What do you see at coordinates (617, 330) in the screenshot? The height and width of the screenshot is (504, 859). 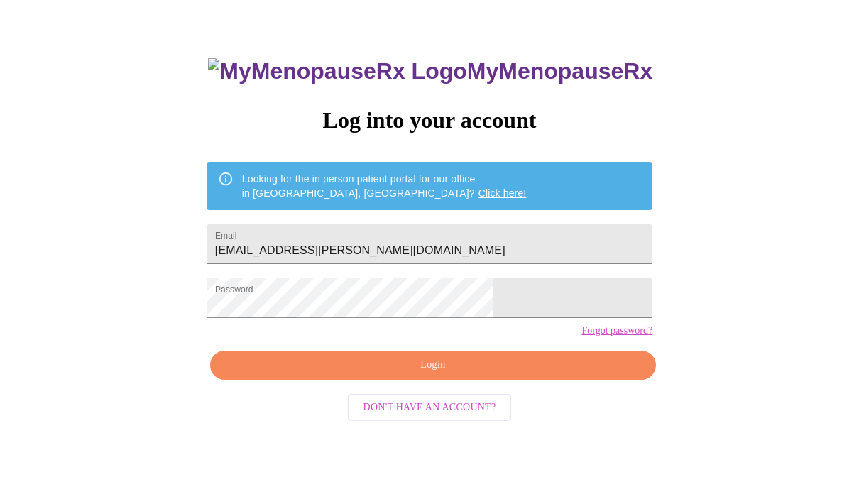 I see `a: Forgot password?` at bounding box center [617, 330].